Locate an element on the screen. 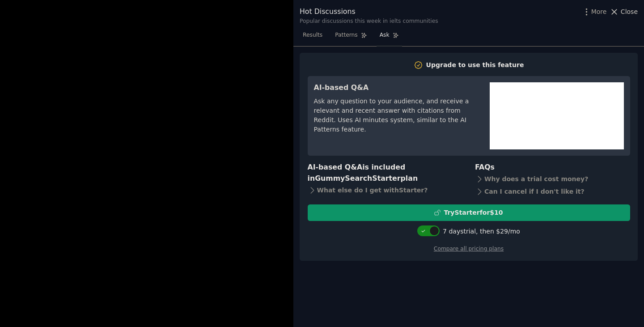 The image size is (644, 327). div: What else do I get with Starter ? is located at coordinates (385, 190).